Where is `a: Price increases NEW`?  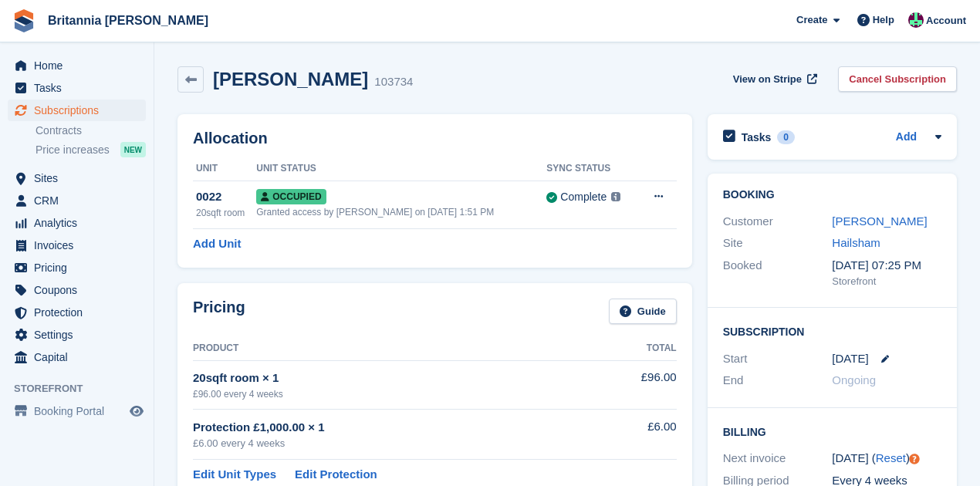 a: Price increases NEW is located at coordinates (90, 149).